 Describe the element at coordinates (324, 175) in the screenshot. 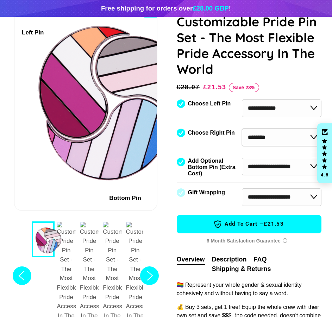

I see `div: 4.8` at that location.